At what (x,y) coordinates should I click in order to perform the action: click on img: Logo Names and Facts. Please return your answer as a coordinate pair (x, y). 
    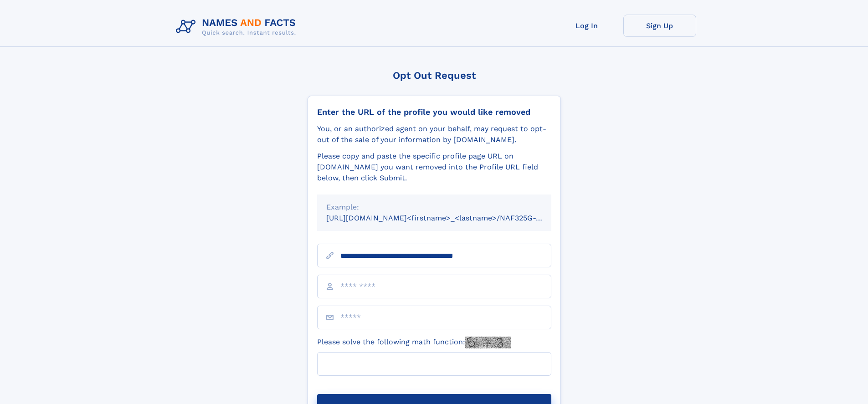
    Looking at the image, I should click on (238, 27).